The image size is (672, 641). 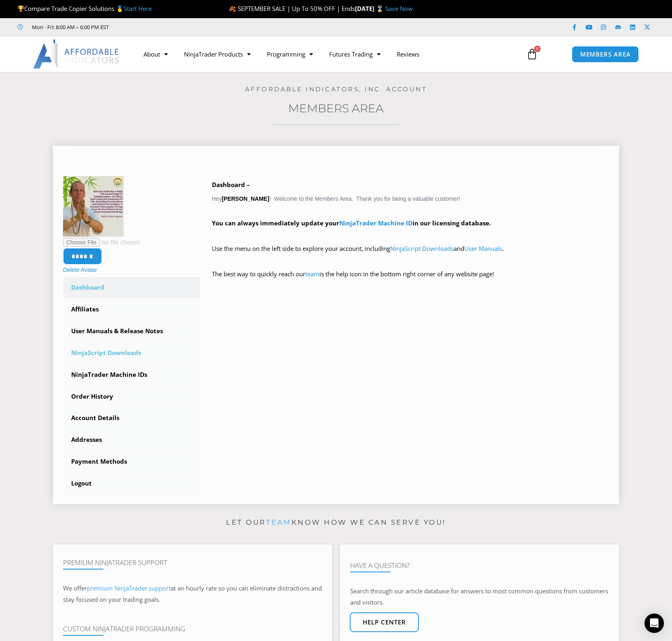 What do you see at coordinates (291, 9) in the screenshot?
I see `span: 🍂 SEPTEMBER SALE | Up To 50% OFF | Ends` at bounding box center [291, 9].